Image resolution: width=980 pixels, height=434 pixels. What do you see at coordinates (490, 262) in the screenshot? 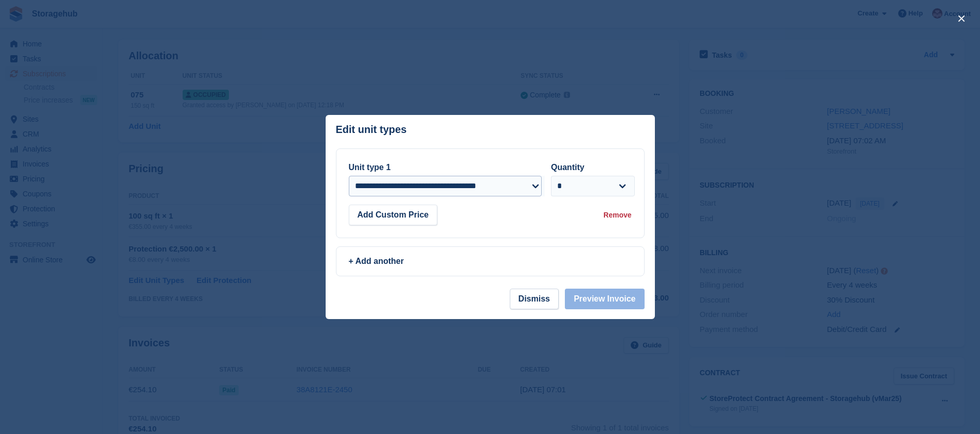
I see `div: + Add another` at bounding box center [490, 262].